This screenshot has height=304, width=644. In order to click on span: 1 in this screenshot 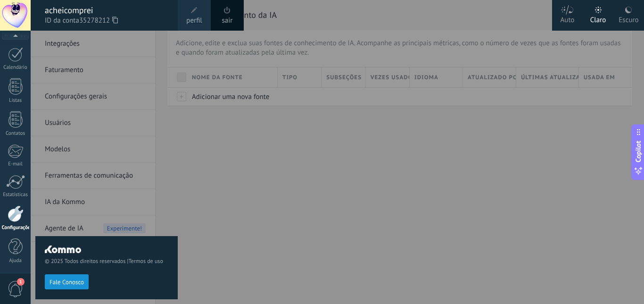, I will do `click(21, 282)`.